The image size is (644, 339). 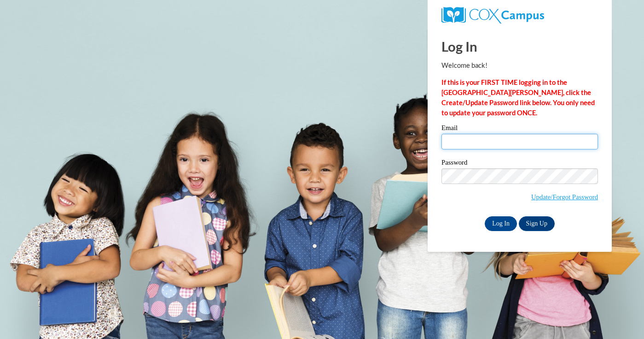 What do you see at coordinates (537, 224) in the screenshot?
I see `a: Sign Up` at bounding box center [537, 224].